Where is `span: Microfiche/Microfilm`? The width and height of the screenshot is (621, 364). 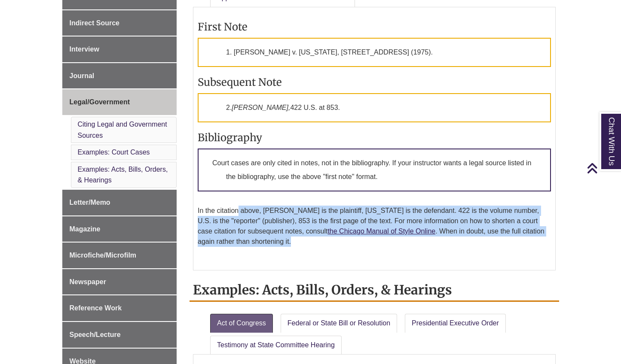 span: Microfiche/Microfilm is located at coordinates (103, 255).